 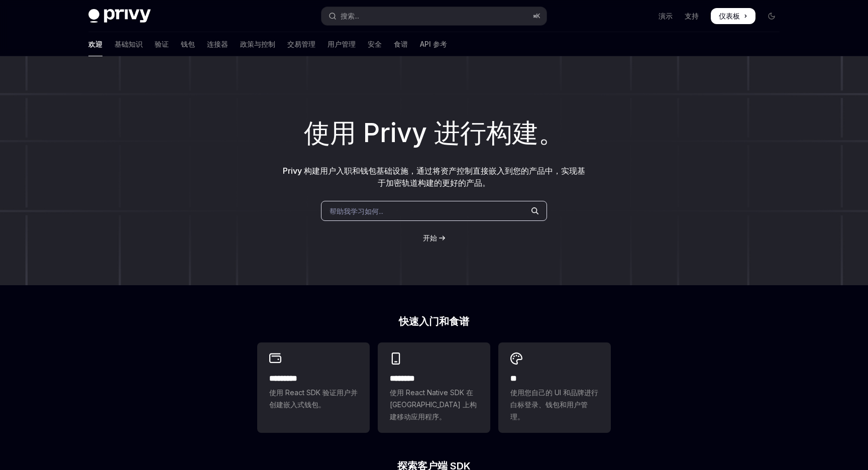 I want to click on font: API 参考, so click(x=433, y=44).